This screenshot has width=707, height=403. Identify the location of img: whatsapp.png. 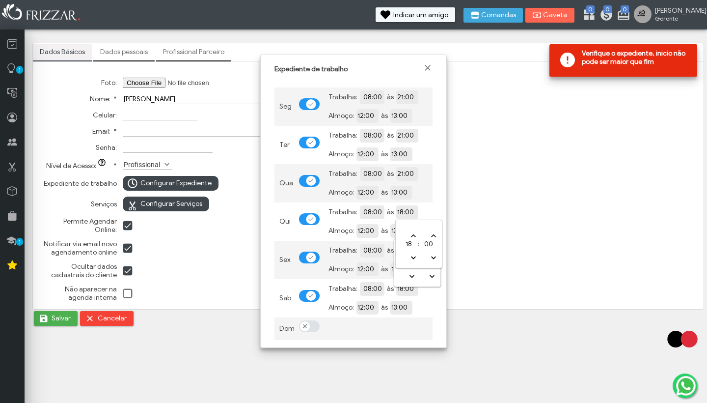
(686, 386).